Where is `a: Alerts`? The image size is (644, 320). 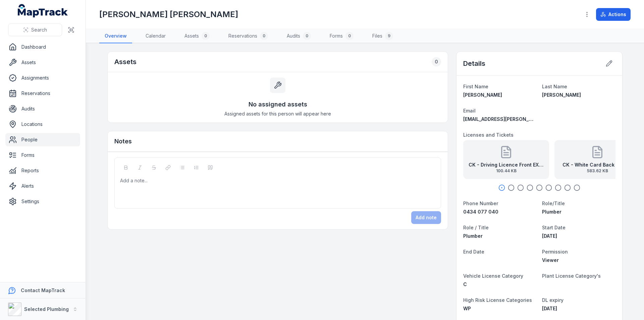 a: Alerts is located at coordinates (42, 186).